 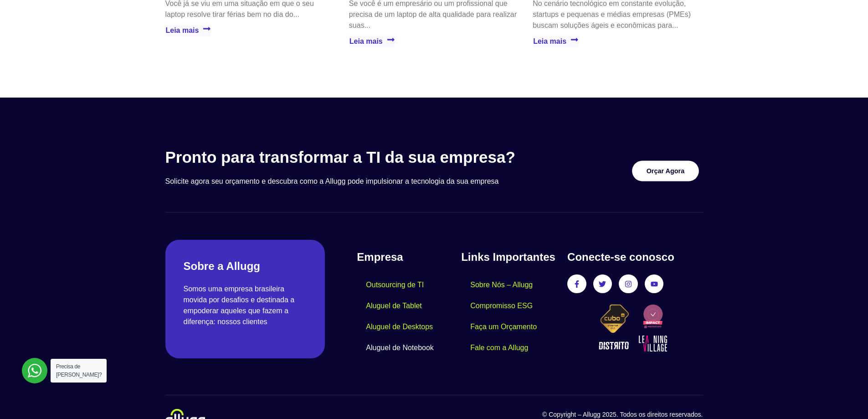 I want to click on h4: Conecte-se conosco, so click(x=635, y=257).